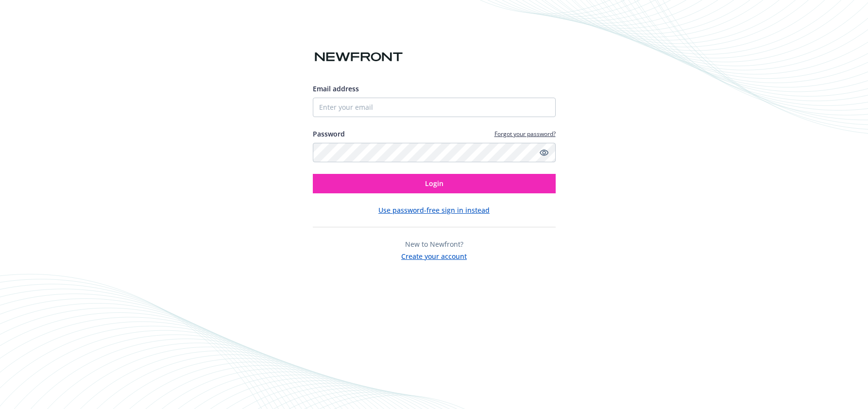  I want to click on a: Show password, so click(544, 153).